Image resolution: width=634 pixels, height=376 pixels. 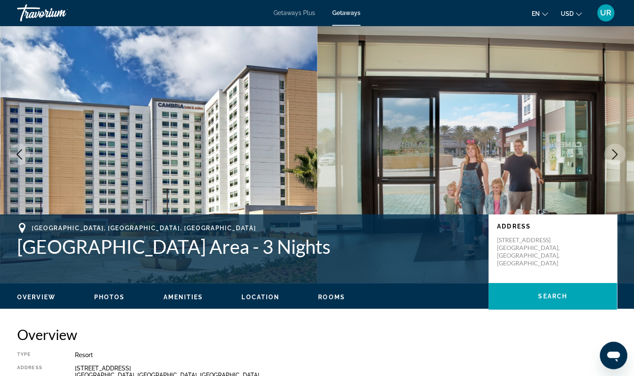 What do you see at coordinates (346, 13) in the screenshot?
I see `a: Getaways` at bounding box center [346, 13].